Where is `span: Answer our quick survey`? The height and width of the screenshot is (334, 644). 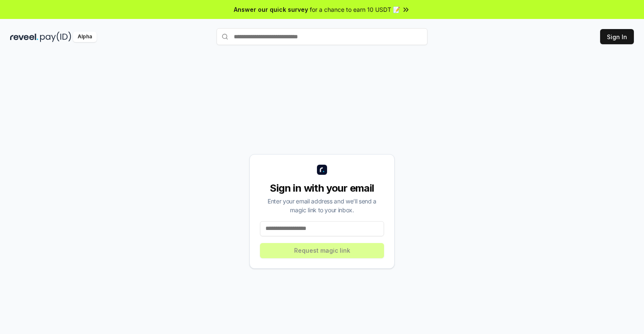
span: Answer our quick survey is located at coordinates (271, 9).